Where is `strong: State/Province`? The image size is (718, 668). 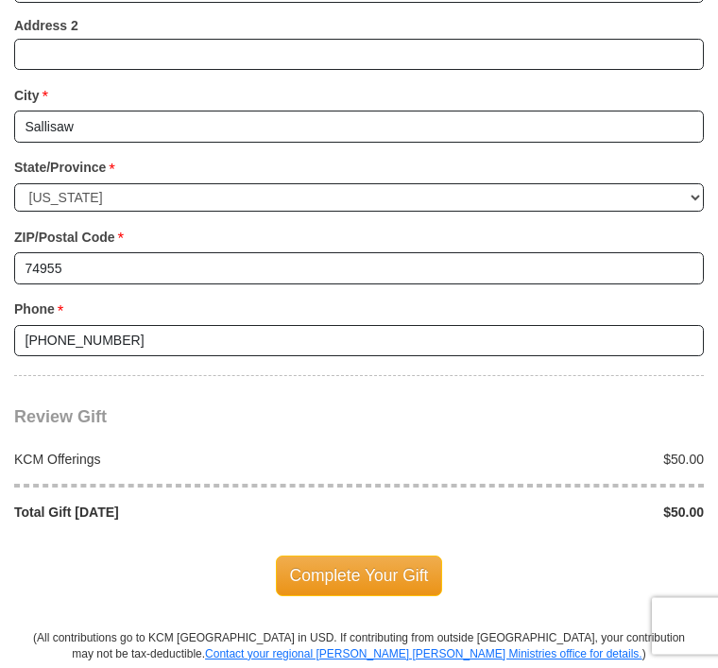 strong: State/Province is located at coordinates (60, 168).